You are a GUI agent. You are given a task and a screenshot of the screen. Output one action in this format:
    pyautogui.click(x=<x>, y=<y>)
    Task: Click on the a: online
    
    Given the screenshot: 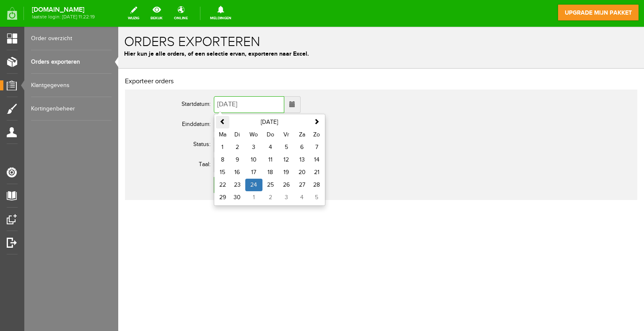 What is the action you would take?
    pyautogui.click(x=181, y=14)
    